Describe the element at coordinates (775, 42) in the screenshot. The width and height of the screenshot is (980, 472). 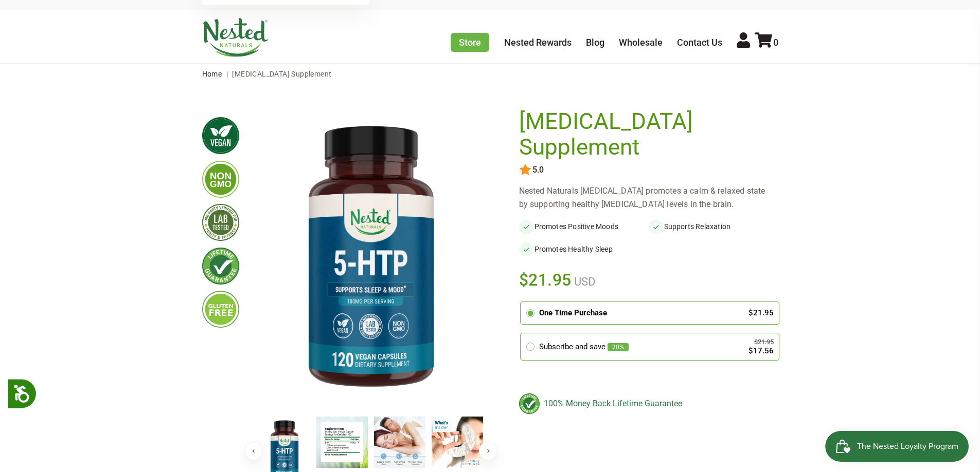
I see `span: 0` at that location.